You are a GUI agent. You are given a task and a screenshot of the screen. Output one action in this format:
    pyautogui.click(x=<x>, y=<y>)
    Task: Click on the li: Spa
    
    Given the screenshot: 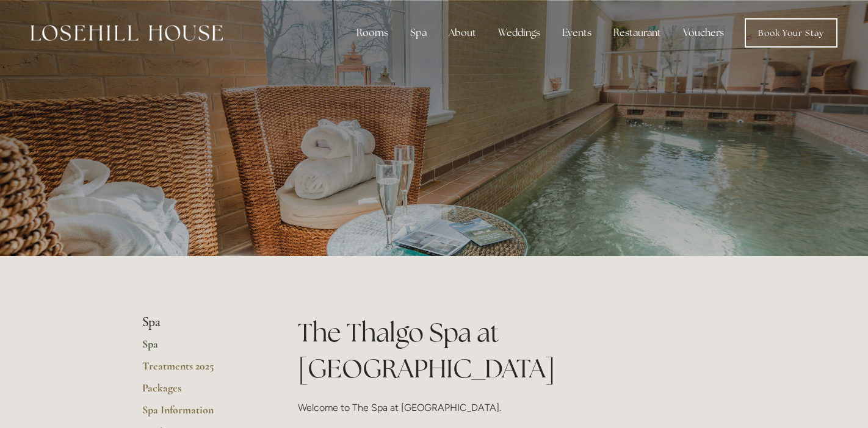 What is the action you would take?
    pyautogui.click(x=201, y=323)
    